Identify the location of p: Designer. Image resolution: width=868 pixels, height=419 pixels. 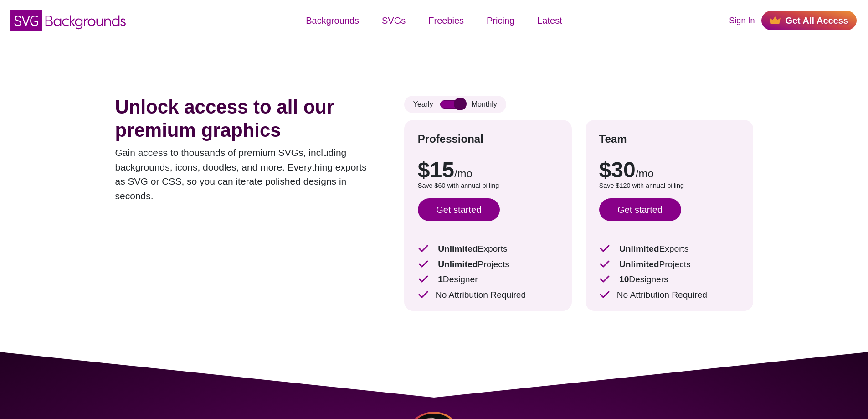
(488, 279).